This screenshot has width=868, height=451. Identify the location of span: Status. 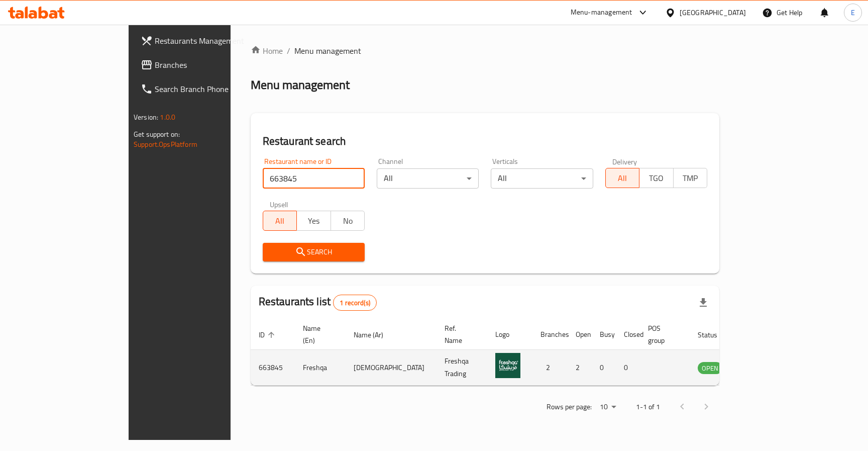
(714, 335).